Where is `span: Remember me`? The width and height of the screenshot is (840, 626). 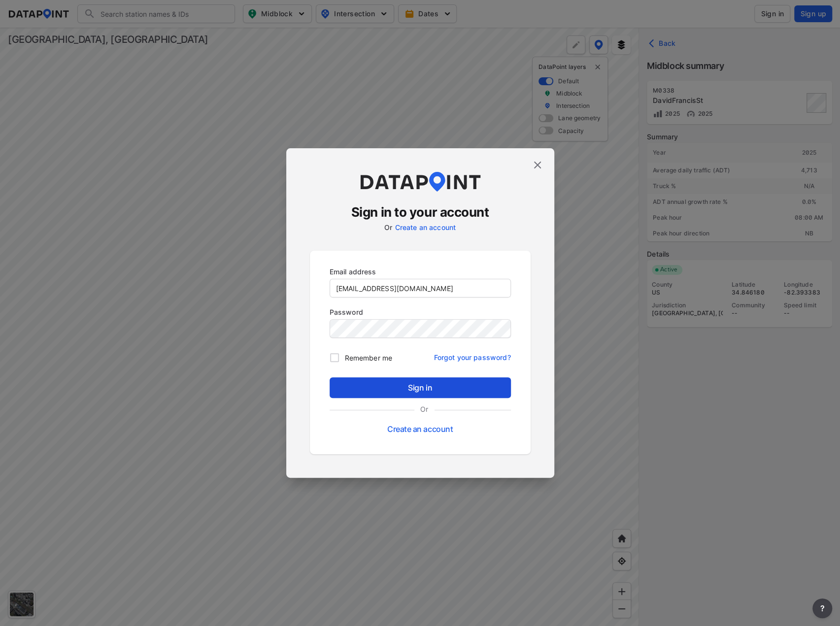 span: Remember me is located at coordinates (368, 358).